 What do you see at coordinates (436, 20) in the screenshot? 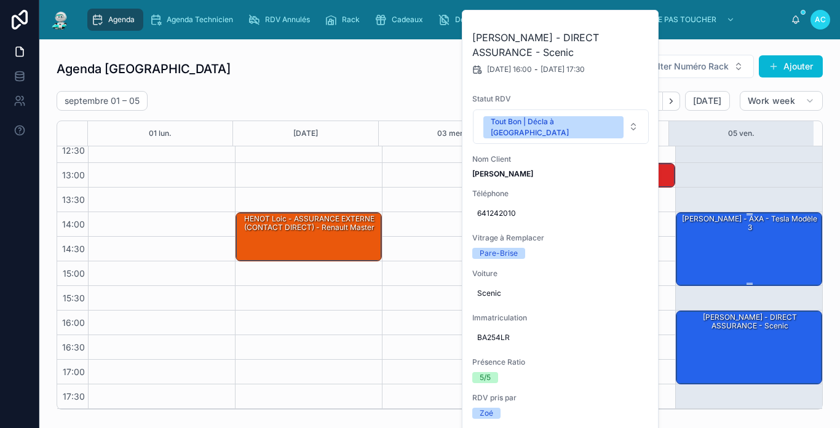
I see `div: scrollable content` at bounding box center [436, 20].